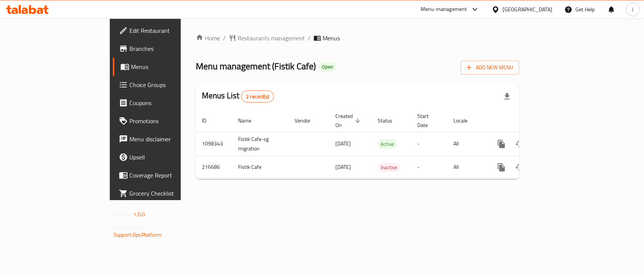  What do you see at coordinates (465, 121) in the screenshot?
I see `span: Locale` at bounding box center [465, 121].